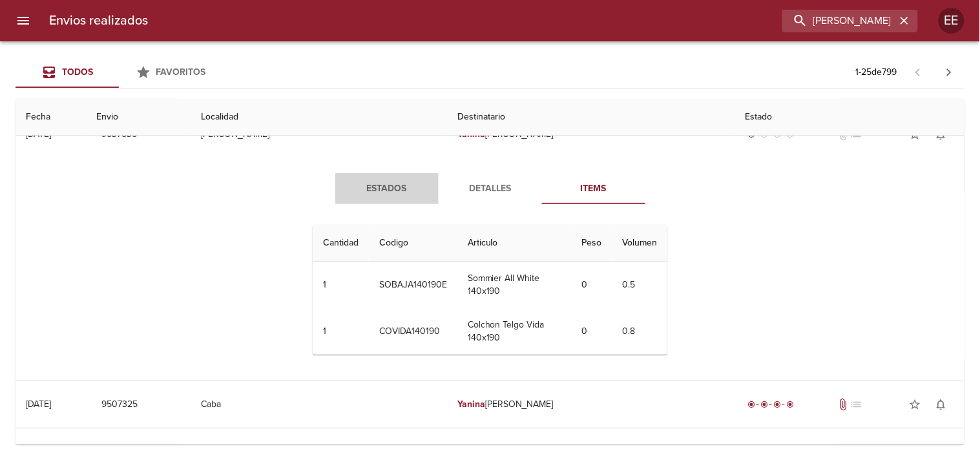 This screenshot has width=980, height=460. Describe the element at coordinates (138, 117) in the screenshot. I see `th: Envio` at that location.